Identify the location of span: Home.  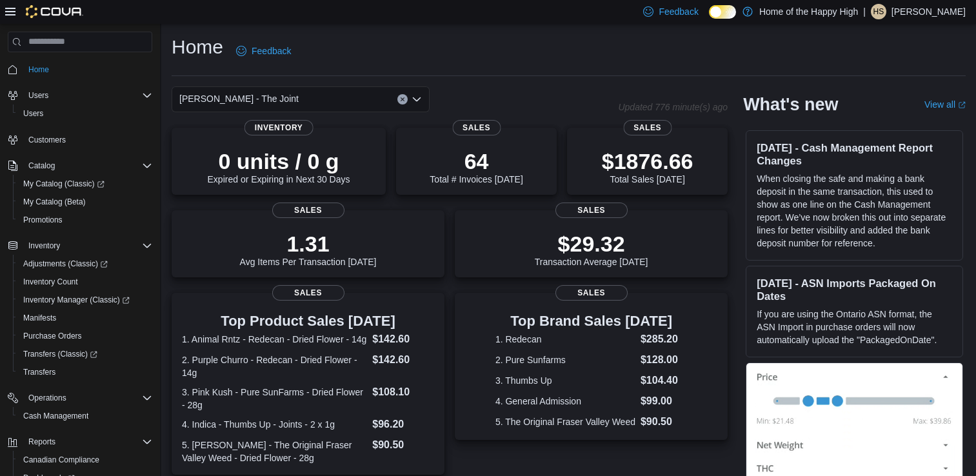
(39, 70).